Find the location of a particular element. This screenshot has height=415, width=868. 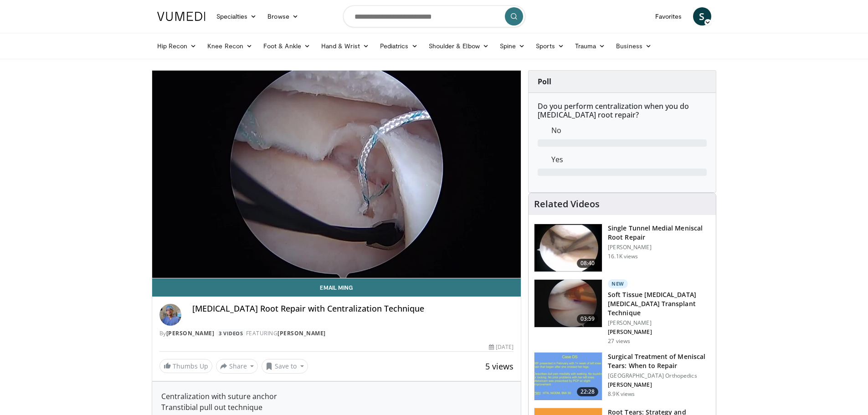

a: Sports is located at coordinates (550, 46).